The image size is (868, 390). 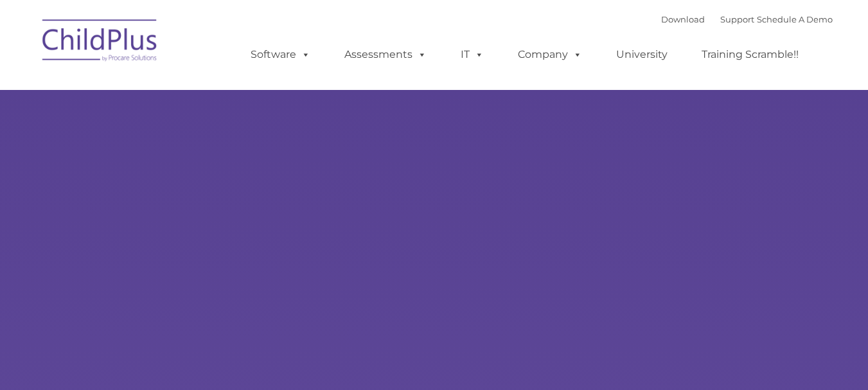 What do you see at coordinates (750, 55) in the screenshot?
I see `a: Training Scramble!!` at bounding box center [750, 55].